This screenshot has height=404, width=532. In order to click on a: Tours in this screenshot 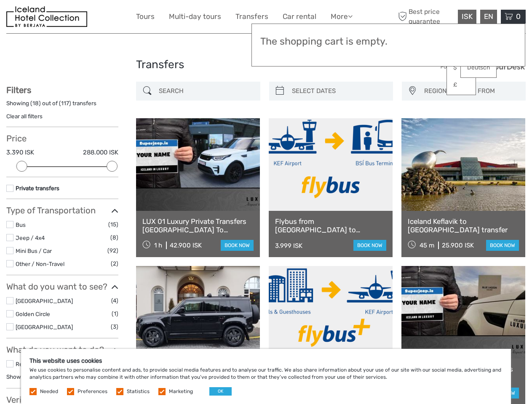, I will do `click(145, 16)`.